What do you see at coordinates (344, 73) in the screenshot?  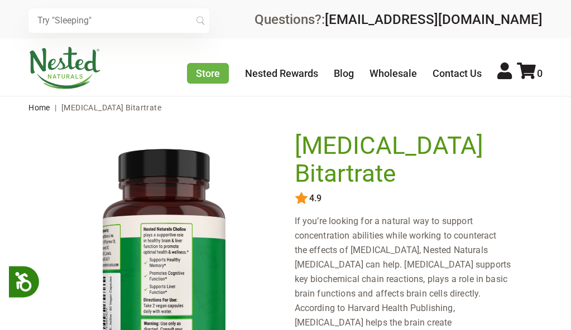 I see `a: Blog` at bounding box center [344, 73].